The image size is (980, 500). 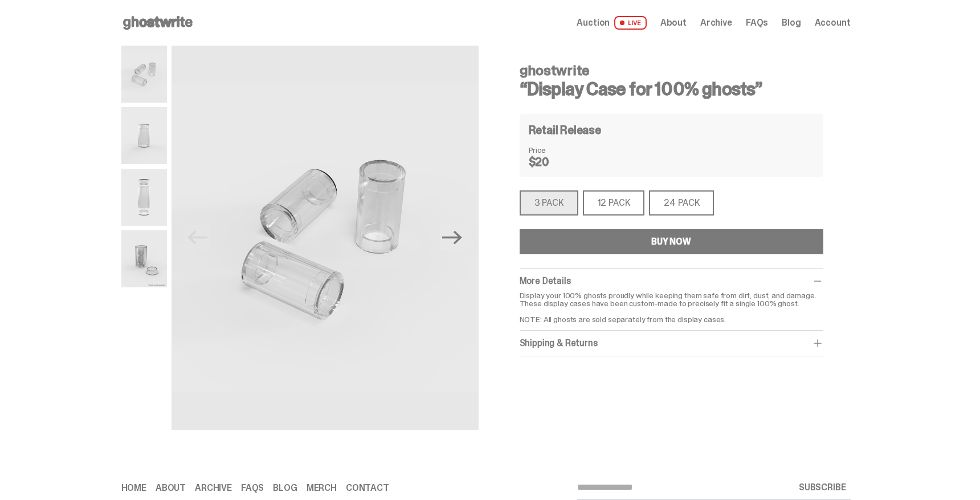 What do you see at coordinates (545, 281) in the screenshot?
I see `span: More Details` at bounding box center [545, 281].